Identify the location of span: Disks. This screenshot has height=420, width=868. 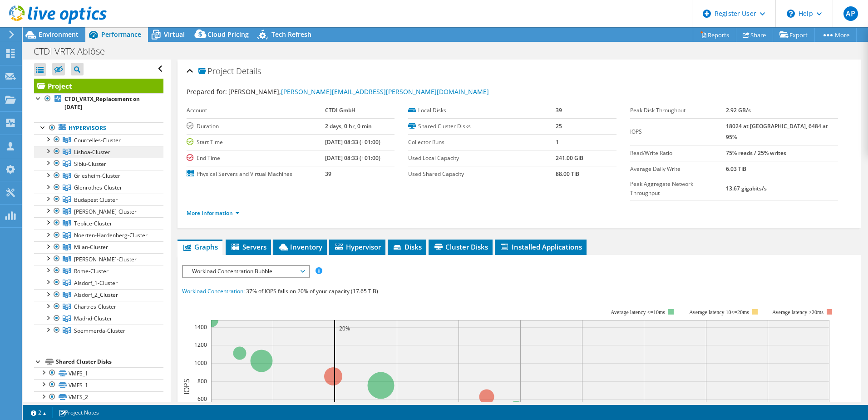
(406, 247).